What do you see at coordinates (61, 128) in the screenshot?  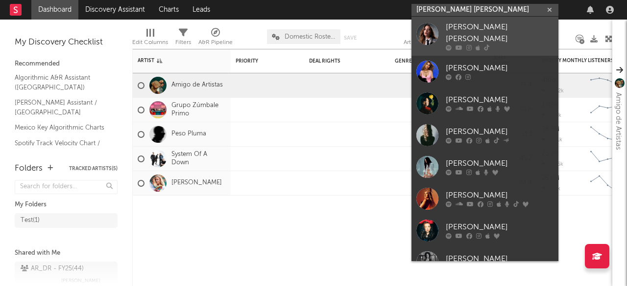 I see `a: Mexico Key Algorithmic Charts` at bounding box center [61, 128].